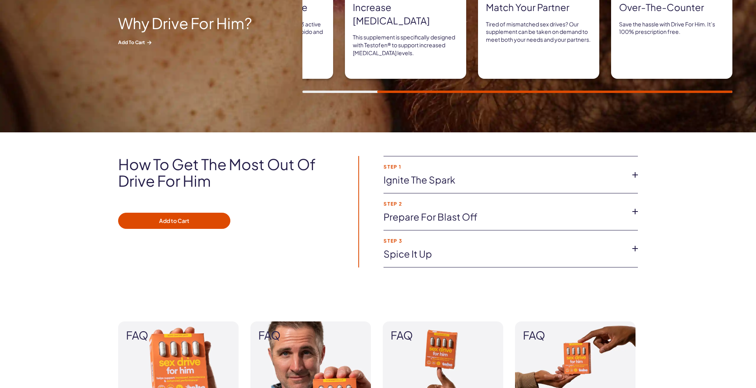 The image size is (756, 388). Describe the element at coordinates (672, 28) in the screenshot. I see `p: Save the hassle with Drive For Him. It’s 100% prescription free.` at that location.